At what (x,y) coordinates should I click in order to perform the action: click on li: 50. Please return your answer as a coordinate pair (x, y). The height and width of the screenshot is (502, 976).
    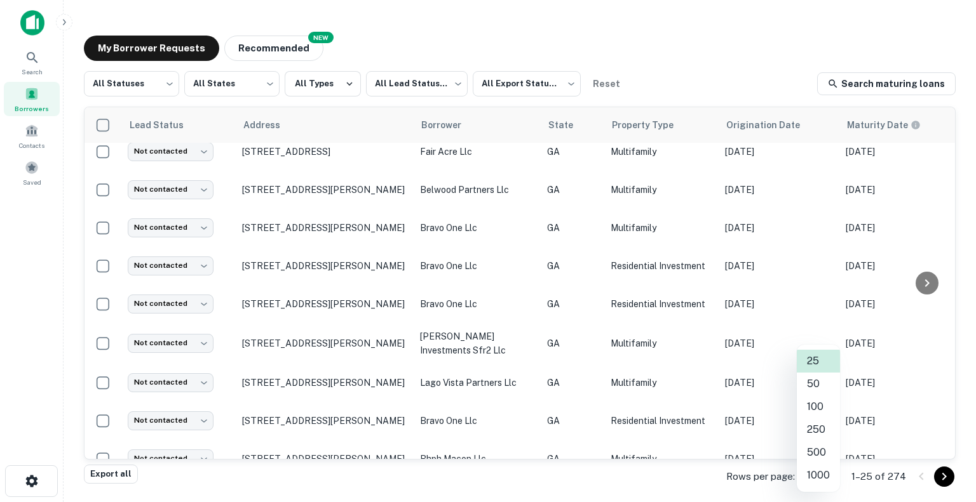
    Looking at the image, I should click on (818, 384).